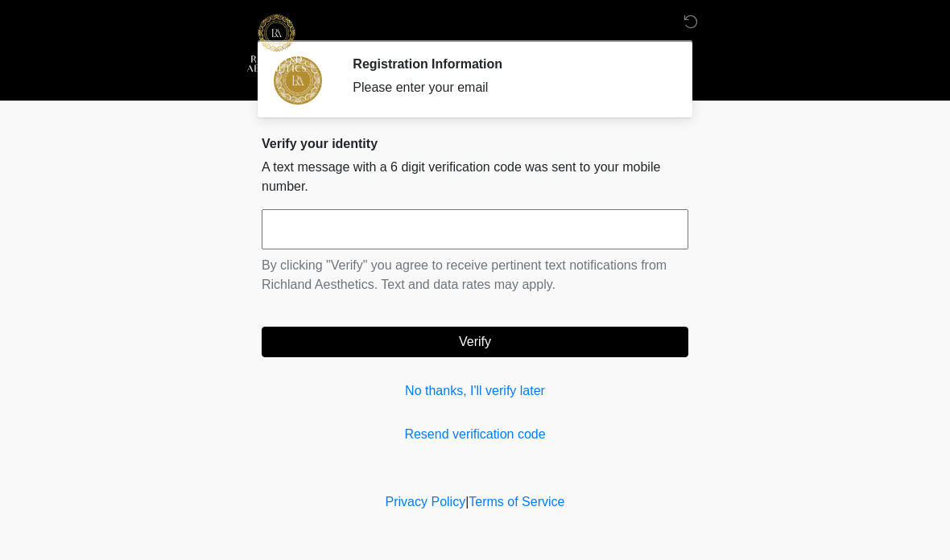 This screenshot has height=560, width=950. What do you see at coordinates (475, 143) in the screenshot?
I see `h2: Verify your identity` at bounding box center [475, 143].